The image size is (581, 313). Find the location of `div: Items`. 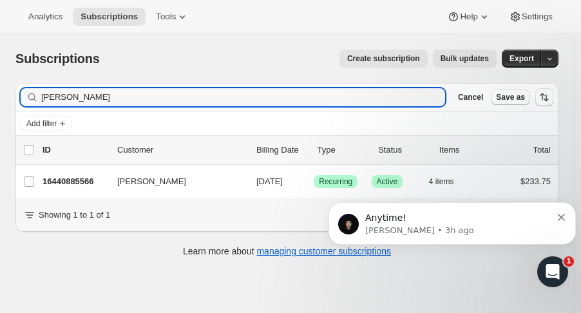

div: Items is located at coordinates (465, 150).